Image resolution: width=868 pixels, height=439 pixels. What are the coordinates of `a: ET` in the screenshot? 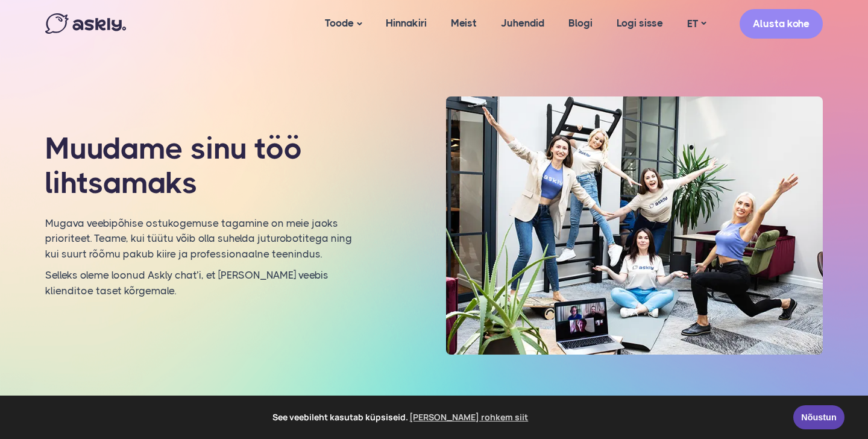 It's located at (696, 24).